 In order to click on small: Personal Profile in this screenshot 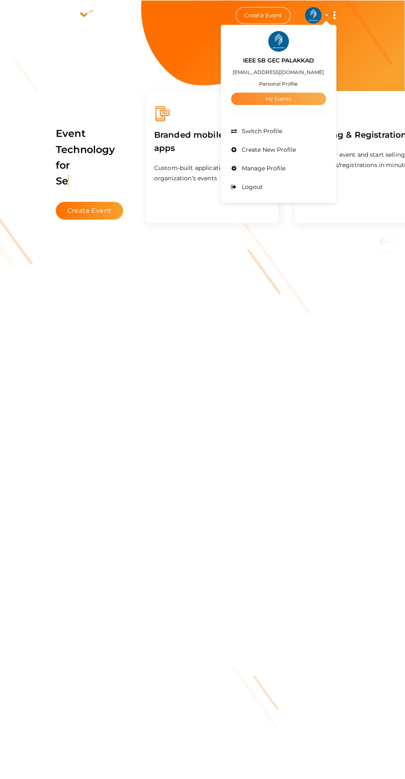, I will do `click(278, 84)`.